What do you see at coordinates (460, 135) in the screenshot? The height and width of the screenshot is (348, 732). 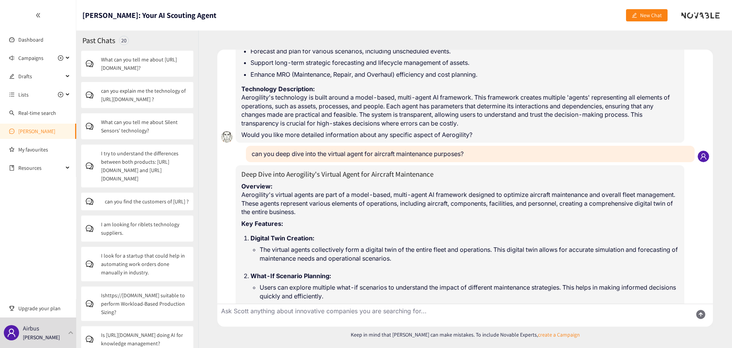 I see `p: Would you like more detailed information about any specific aspect of Aerogility?` at bounding box center [460, 135].